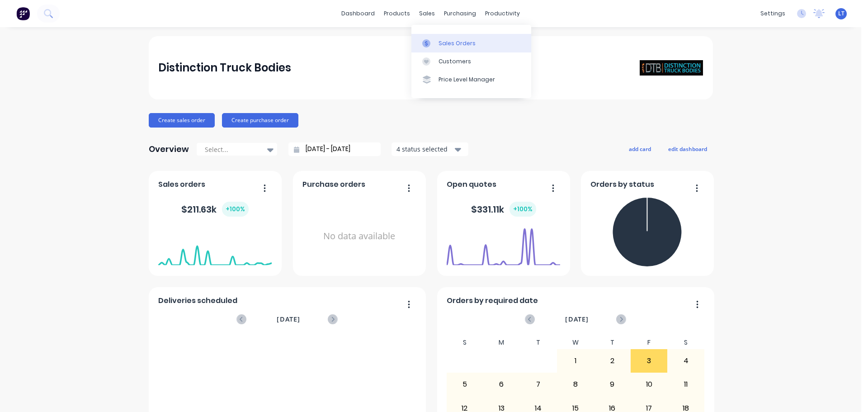 This screenshot has height=412, width=868. I want to click on div: 4 status selected, so click(425, 149).